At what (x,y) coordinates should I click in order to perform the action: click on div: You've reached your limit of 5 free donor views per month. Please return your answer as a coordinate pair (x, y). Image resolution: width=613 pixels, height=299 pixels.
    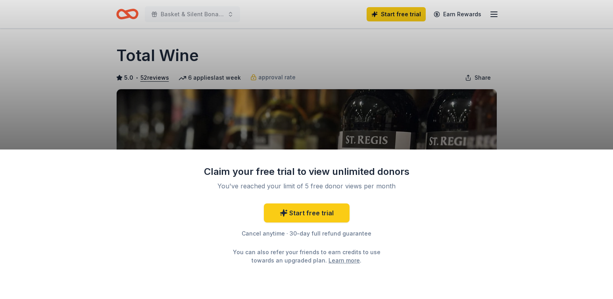
    Looking at the image, I should click on (307, 186).